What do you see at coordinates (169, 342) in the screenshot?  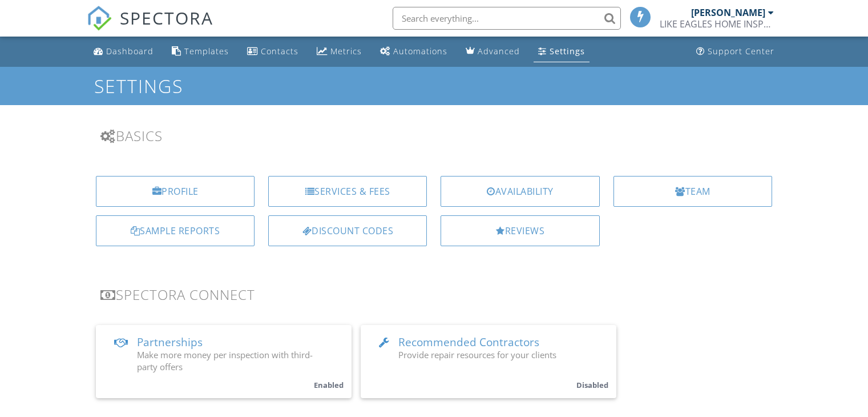 I see `span: Partnerships` at bounding box center [169, 342].